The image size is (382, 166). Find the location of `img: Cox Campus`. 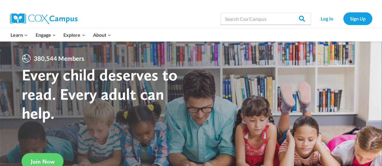

img: Cox Campus is located at coordinates (44, 19).